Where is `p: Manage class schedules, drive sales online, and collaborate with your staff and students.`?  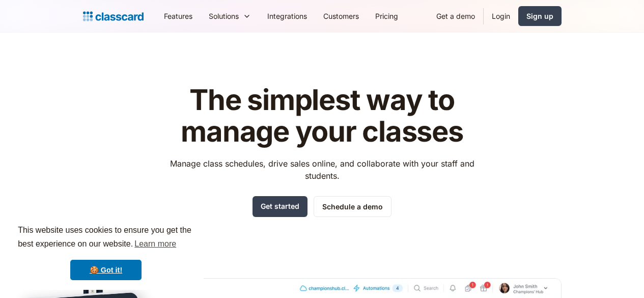
p: Manage class schedules, drive sales online, and collaborate with your staff and students. is located at coordinates (322, 170).